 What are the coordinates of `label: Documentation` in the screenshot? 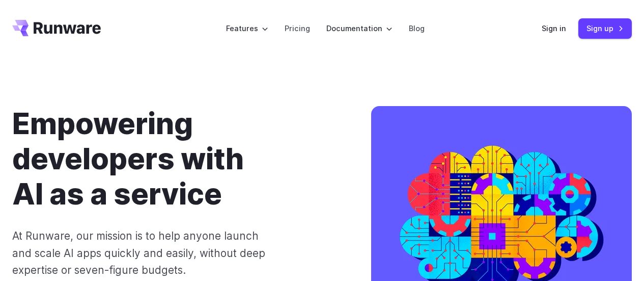 It's located at (360, 28).